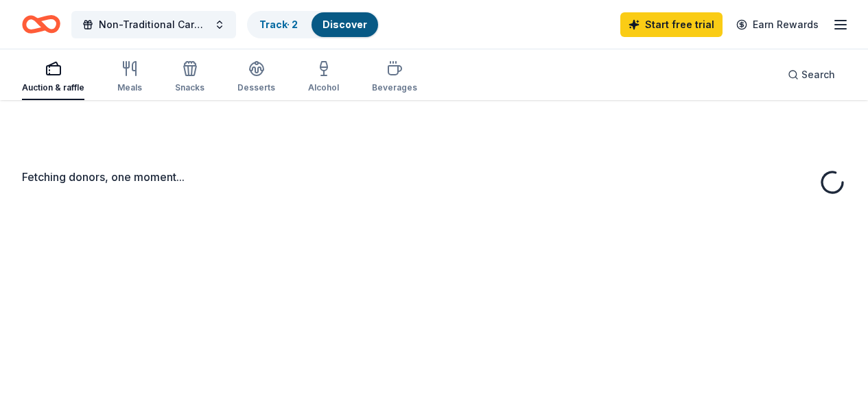  I want to click on button: Search, so click(811, 75).